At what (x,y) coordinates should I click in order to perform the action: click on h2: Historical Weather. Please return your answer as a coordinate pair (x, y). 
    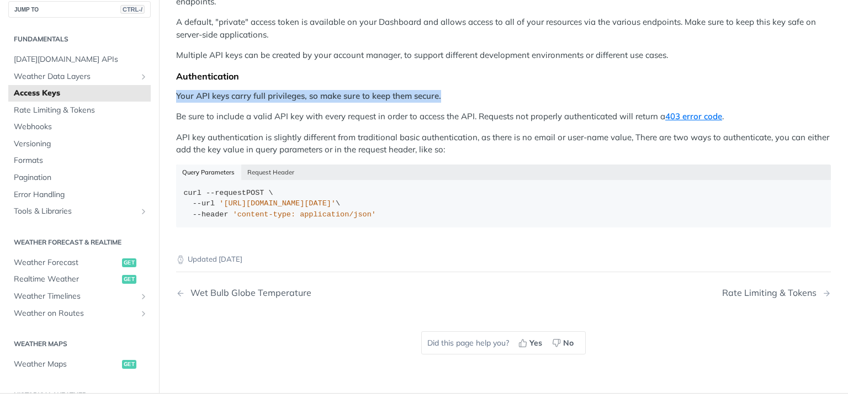
    Looking at the image, I should click on (79, 395).